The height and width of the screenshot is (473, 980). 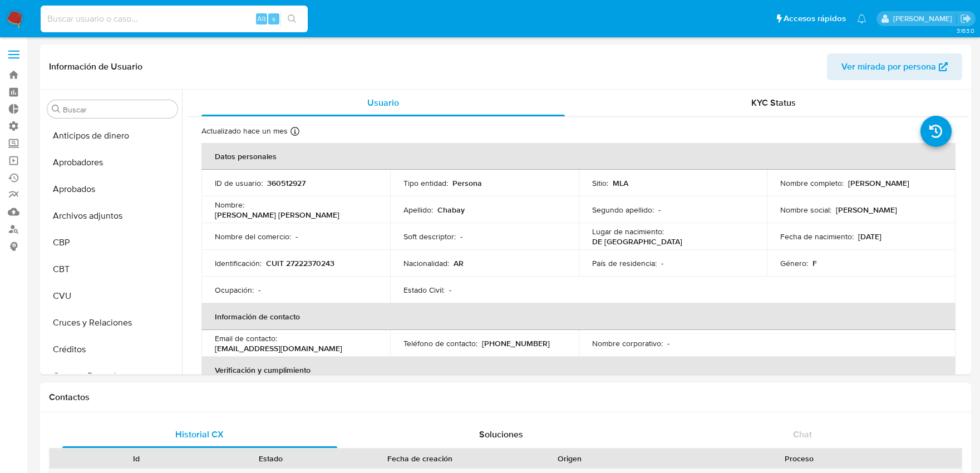 What do you see at coordinates (895, 67) in the screenshot?
I see `button: Ver mirada por persona` at bounding box center [895, 67].